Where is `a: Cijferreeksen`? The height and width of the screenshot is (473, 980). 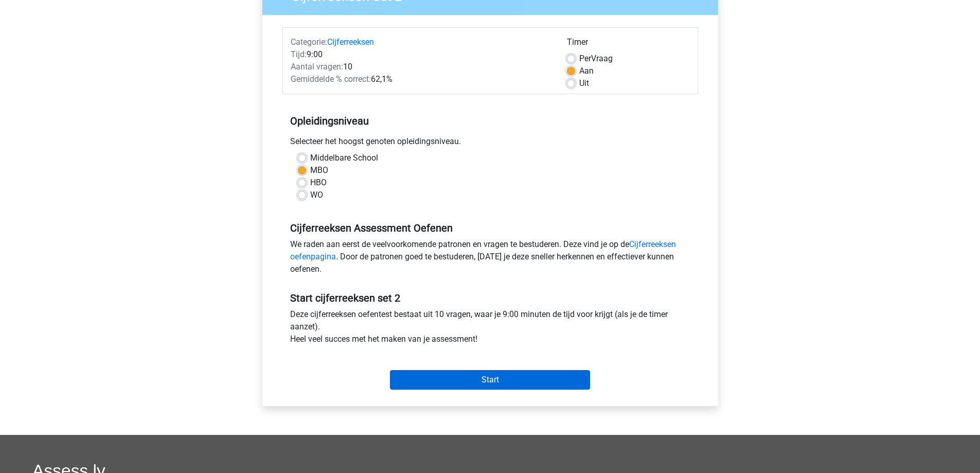 a: Cijferreeksen is located at coordinates (350, 42).